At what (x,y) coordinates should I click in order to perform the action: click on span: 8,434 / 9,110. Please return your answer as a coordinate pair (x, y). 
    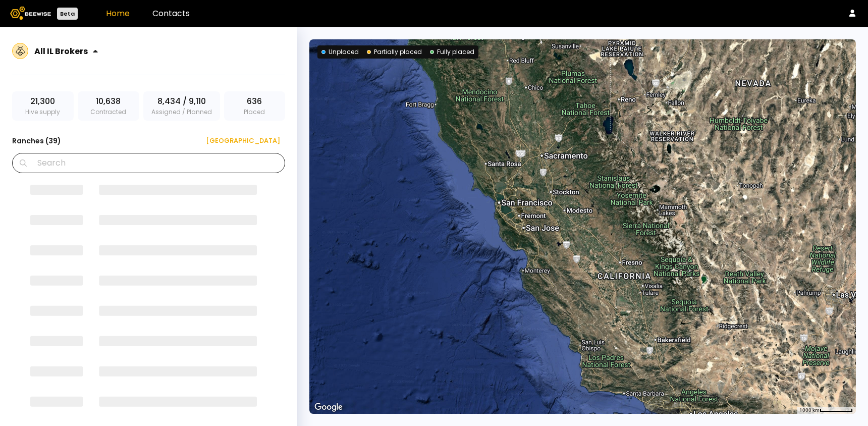
    Looking at the image, I should click on (182, 101).